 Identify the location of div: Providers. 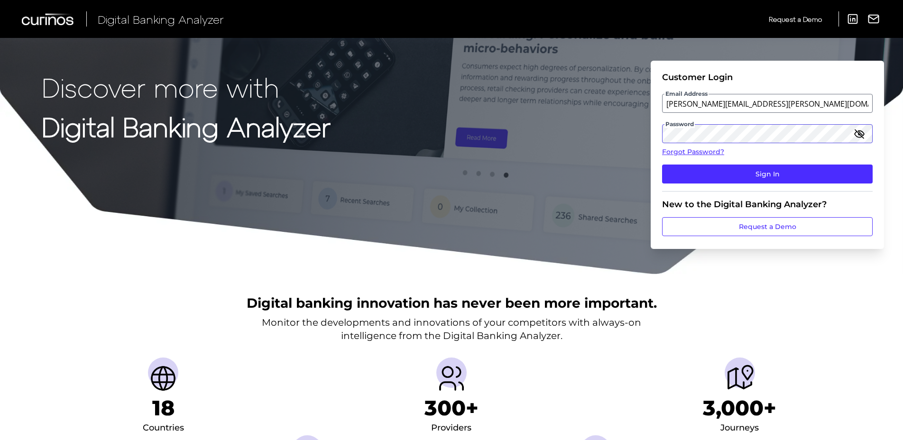
(451, 428).